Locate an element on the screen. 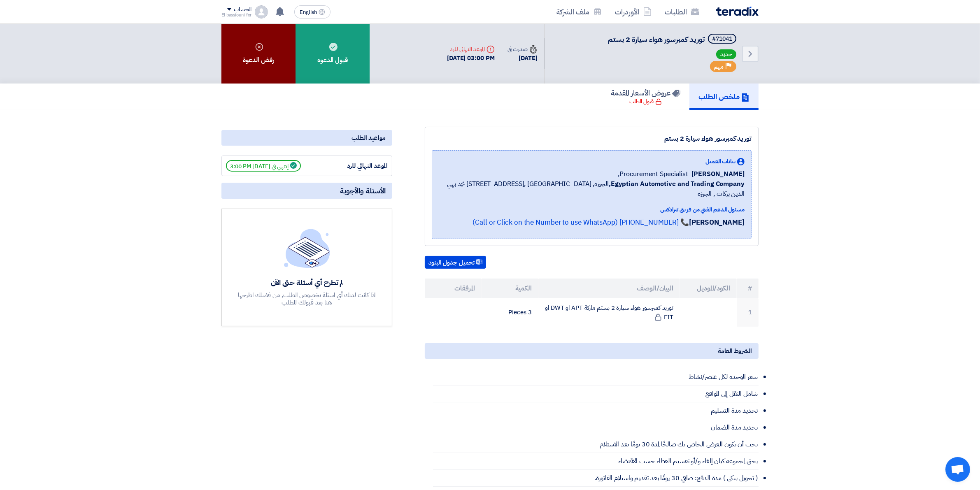  span: جديد is located at coordinates (726, 54).